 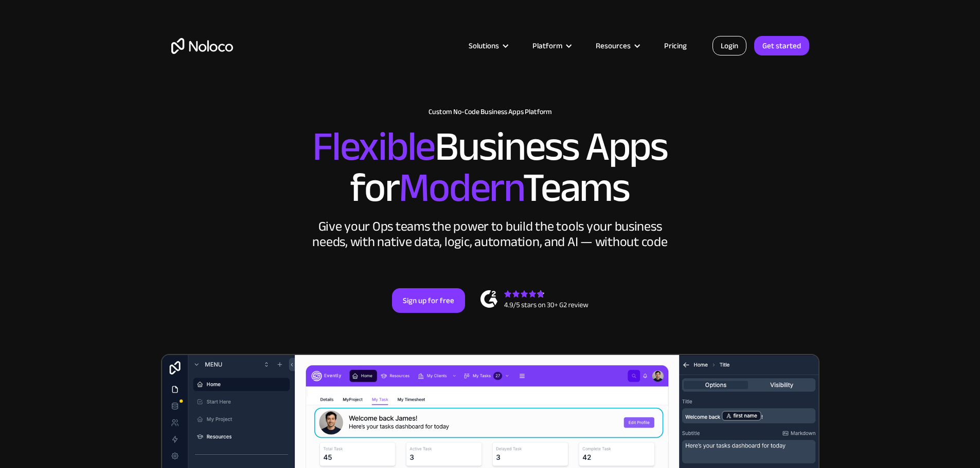 What do you see at coordinates (675, 45) in the screenshot?
I see `a: Pricing` at bounding box center [675, 45].